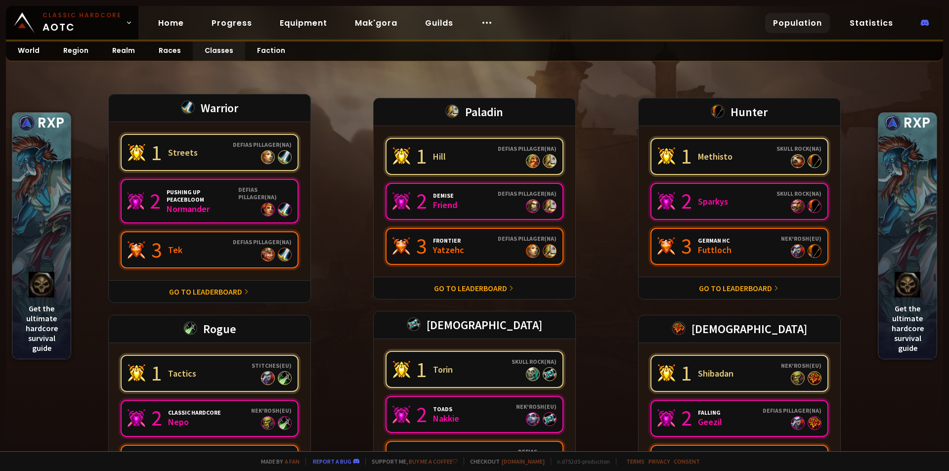 This screenshot has height=471, width=949. I want to click on a: 1HillDefias Pillager(NA), so click(474, 156).